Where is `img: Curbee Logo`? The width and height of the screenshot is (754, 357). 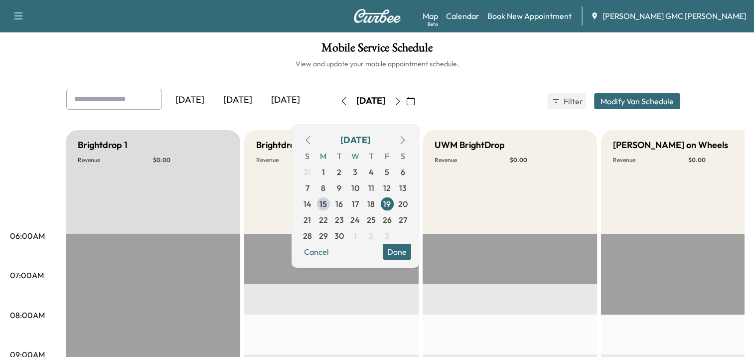 img: Curbee Logo is located at coordinates (377, 16).